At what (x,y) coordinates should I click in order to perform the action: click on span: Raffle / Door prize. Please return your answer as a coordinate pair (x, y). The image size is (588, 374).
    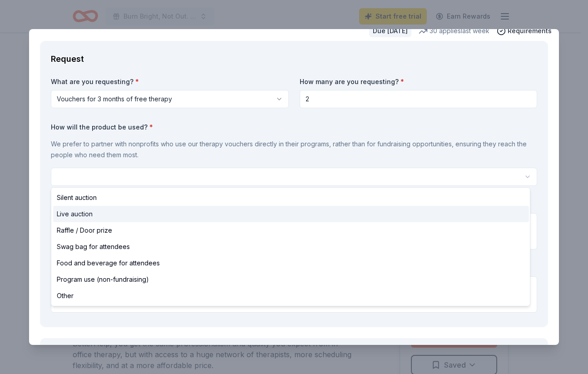
    Looking at the image, I should click on (85, 230).